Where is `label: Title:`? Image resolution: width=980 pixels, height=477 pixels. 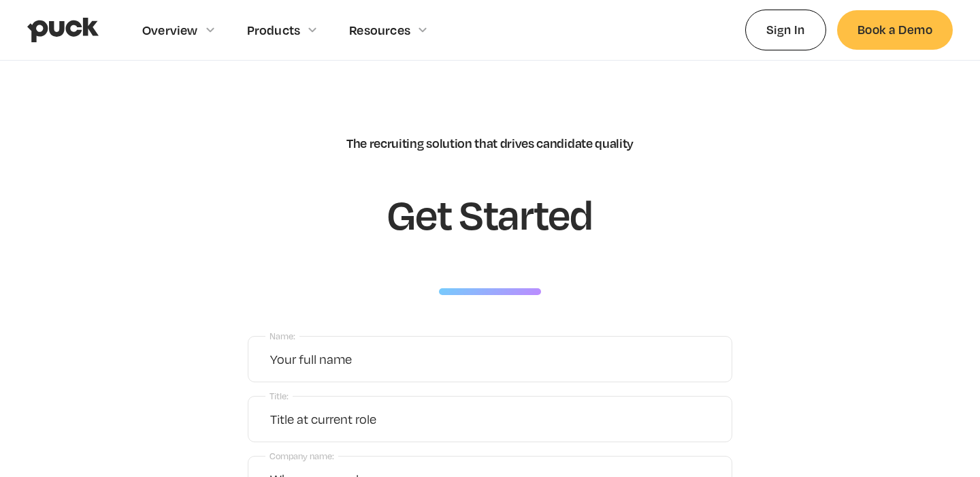
label: Title: is located at coordinates (279, 395).